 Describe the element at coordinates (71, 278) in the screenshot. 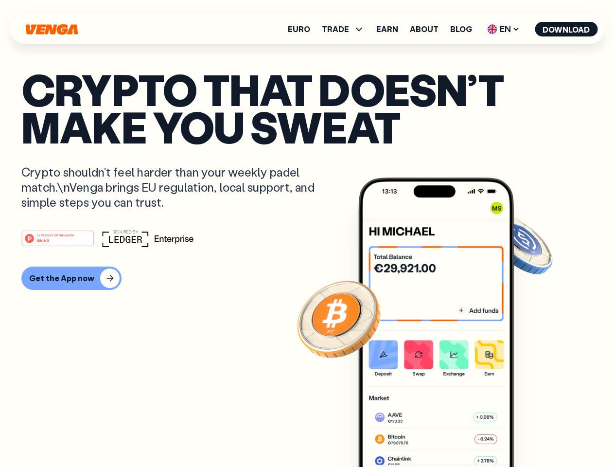

I see `button: Get the App now` at that location.